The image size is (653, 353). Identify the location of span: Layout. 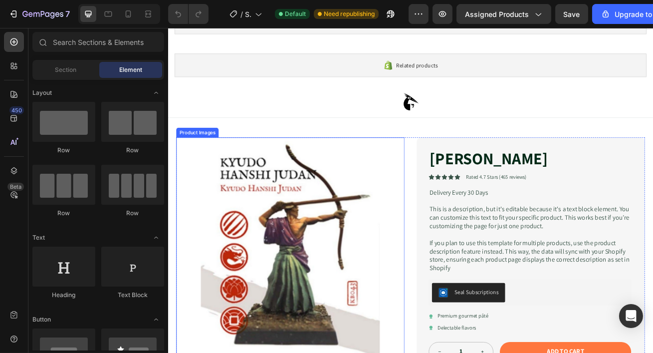
(42, 93).